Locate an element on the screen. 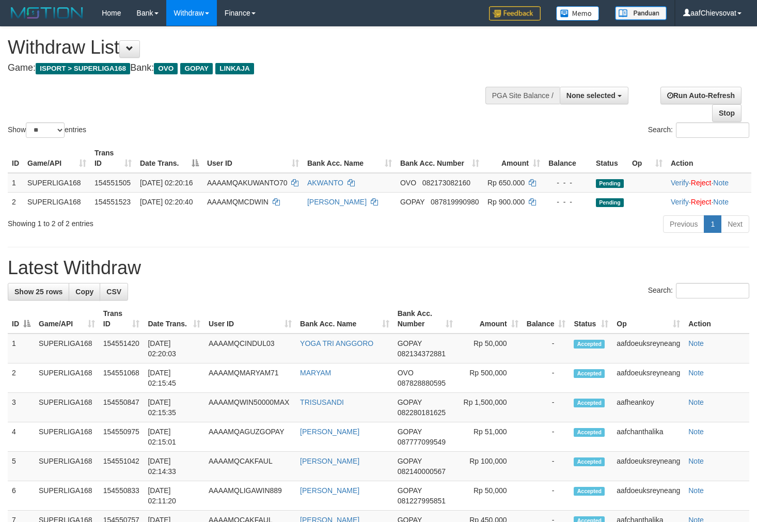 The height and width of the screenshot is (522, 757). td: 1 is located at coordinates (15, 183).